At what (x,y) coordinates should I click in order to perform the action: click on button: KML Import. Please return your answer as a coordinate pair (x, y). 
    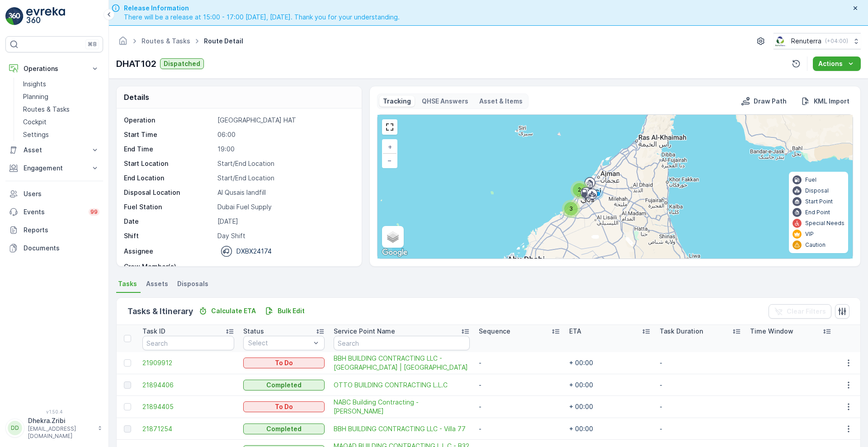
    Looking at the image, I should click on (825, 101).